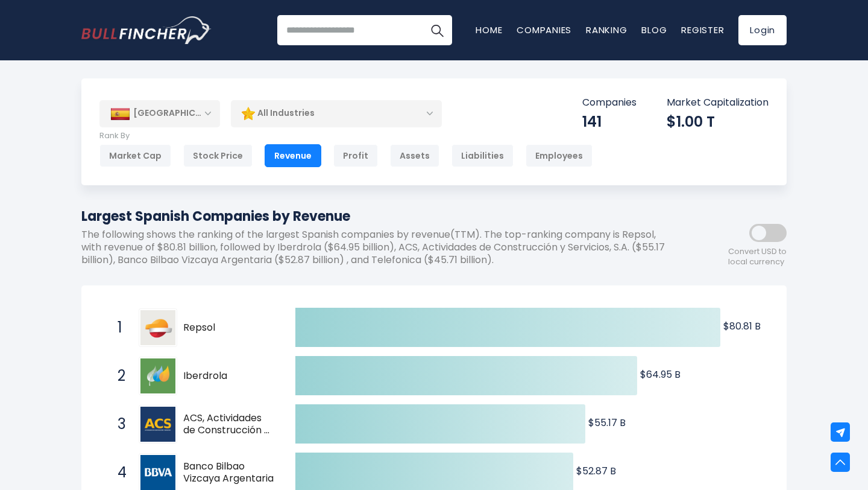 This screenshot has height=490, width=868. I want to click on img: ACS, Actividades de Construcción y Servicios, S.A., so click(158, 424).